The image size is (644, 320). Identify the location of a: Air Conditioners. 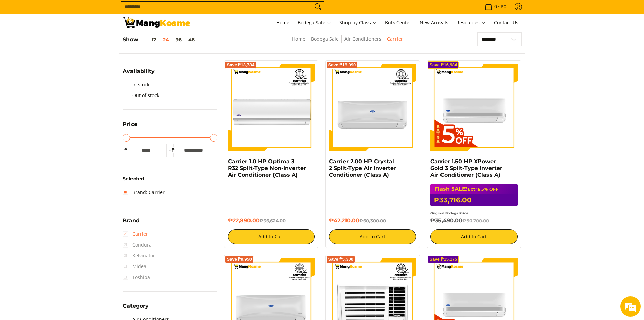
(363, 38).